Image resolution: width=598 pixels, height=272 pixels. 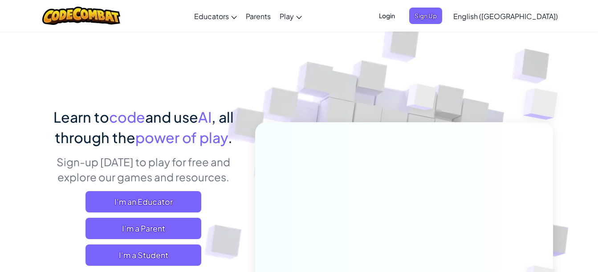 I want to click on button: I'm a Student, so click(x=143, y=256).